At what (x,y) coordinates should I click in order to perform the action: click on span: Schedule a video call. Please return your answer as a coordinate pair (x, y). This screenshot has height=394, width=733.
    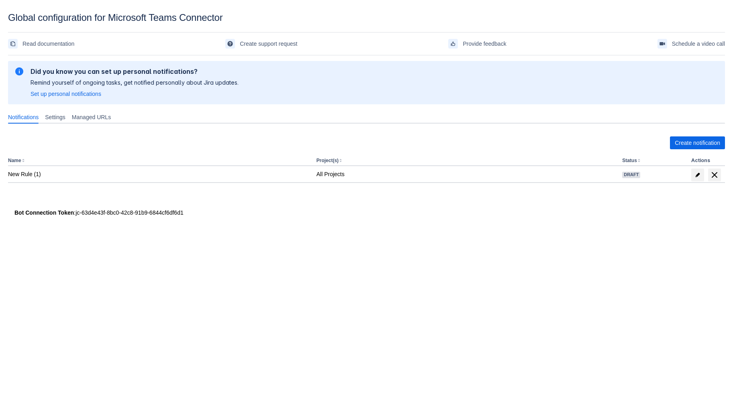
    Looking at the image, I should click on (698, 44).